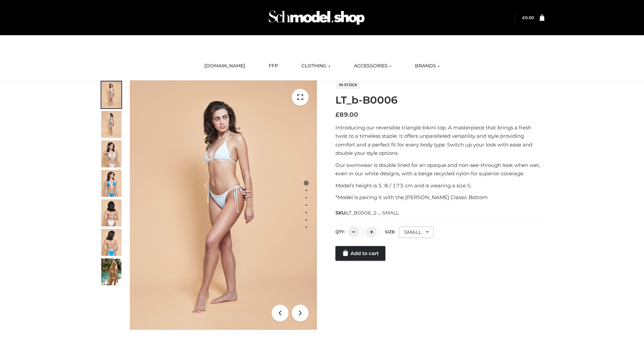  What do you see at coordinates (527, 18) in the screenshot?
I see `bdi: 0.00` at bounding box center [527, 18].